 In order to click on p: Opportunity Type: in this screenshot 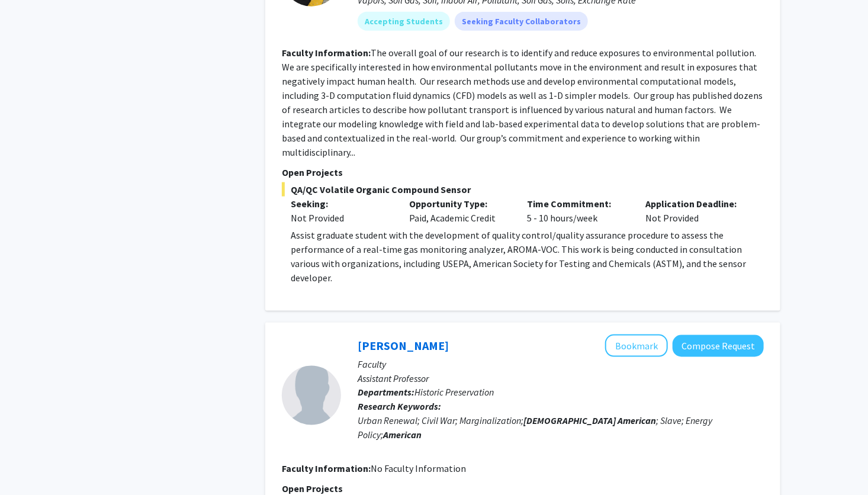, I will do `click(459, 203)`.